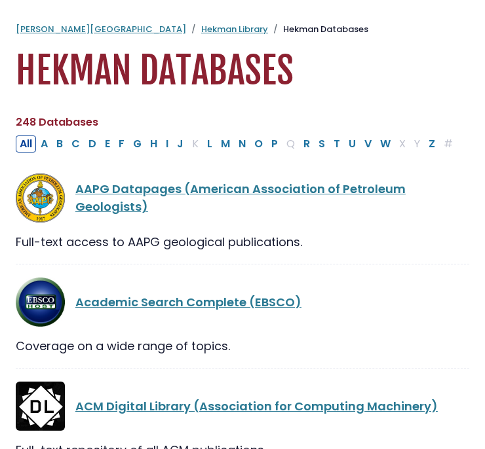  What do you see at coordinates (242, 71) in the screenshot?
I see `h1: Hekman Databases` at bounding box center [242, 71].